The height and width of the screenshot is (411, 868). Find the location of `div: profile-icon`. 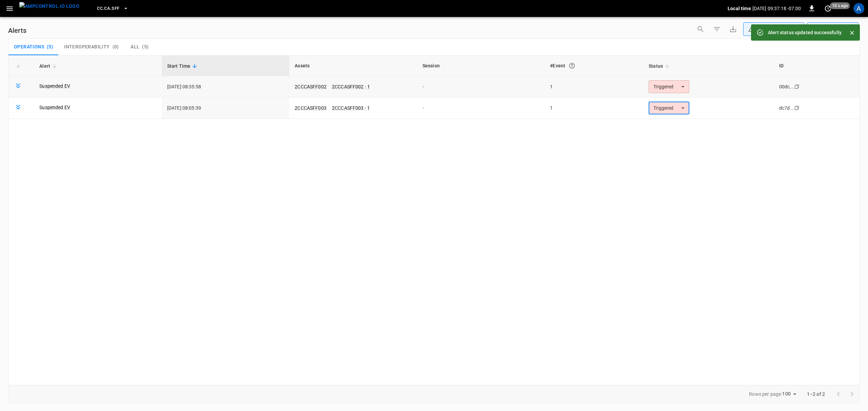

div: profile-icon is located at coordinates (858, 8).